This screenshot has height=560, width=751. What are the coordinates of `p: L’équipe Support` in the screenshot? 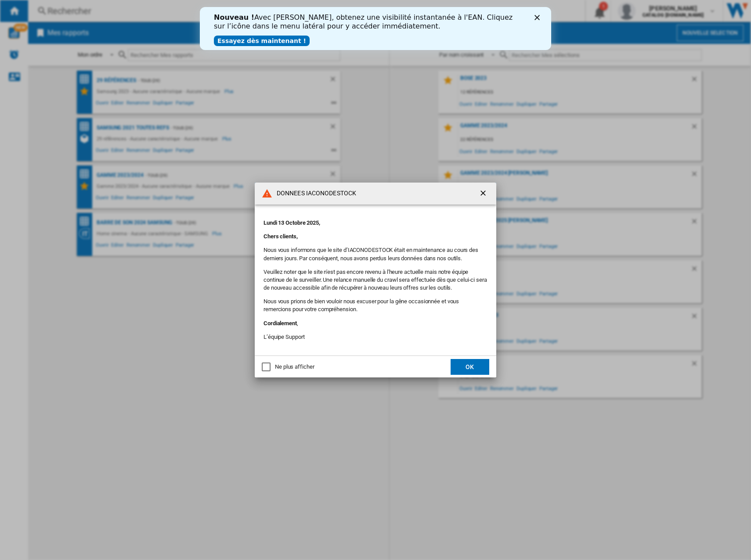 It's located at (376, 337).